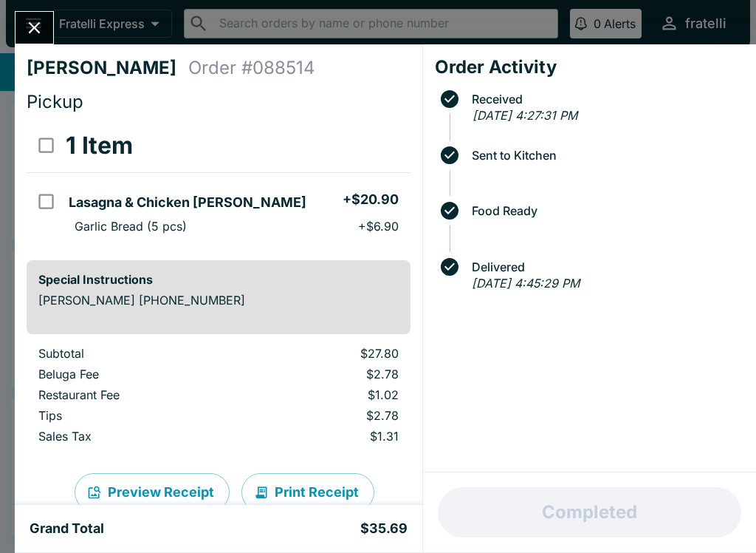 The width and height of the screenshot is (756, 553). Describe the element at coordinates (136, 436) in the screenshot. I see `p: Sales Tax` at that location.